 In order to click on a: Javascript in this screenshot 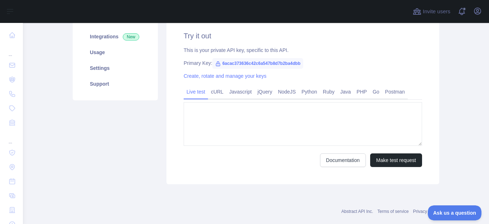, I will do `click(240, 92)`.